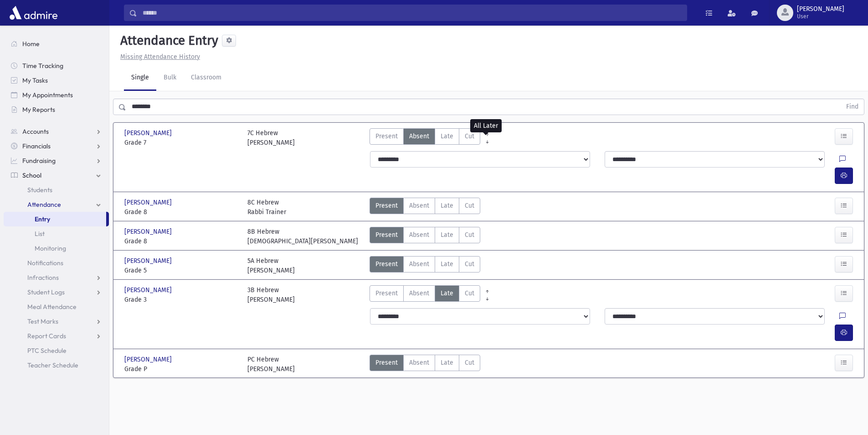 The image size is (868, 435). Describe the element at coordinates (266, 207) in the screenshot. I see `div: 8C Hebrew Rabbi Trainer` at that location.